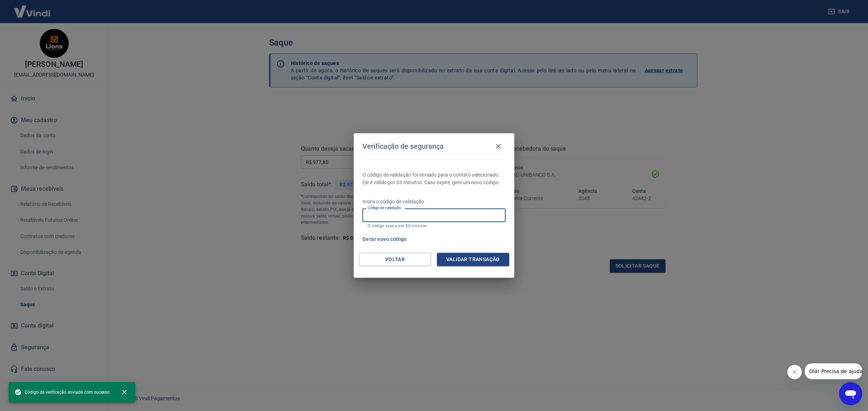 The height and width of the screenshot is (411, 868). What do you see at coordinates (403, 146) in the screenshot?
I see `h4: Verificação de segurança` at bounding box center [403, 146].